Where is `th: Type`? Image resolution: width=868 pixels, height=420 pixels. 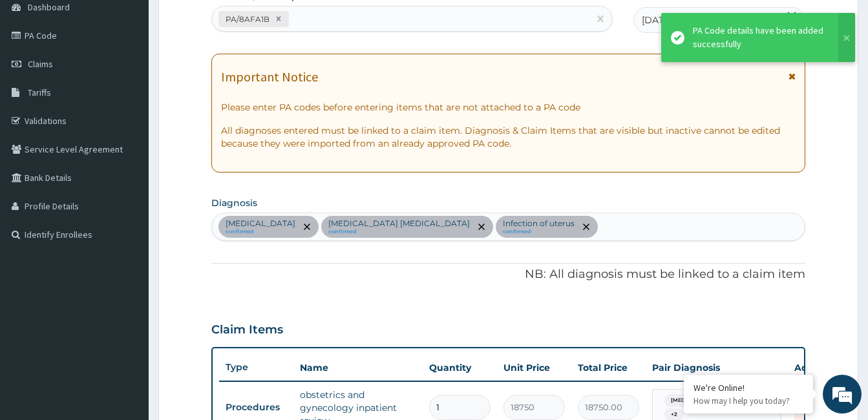 th: Type is located at coordinates (256, 367).